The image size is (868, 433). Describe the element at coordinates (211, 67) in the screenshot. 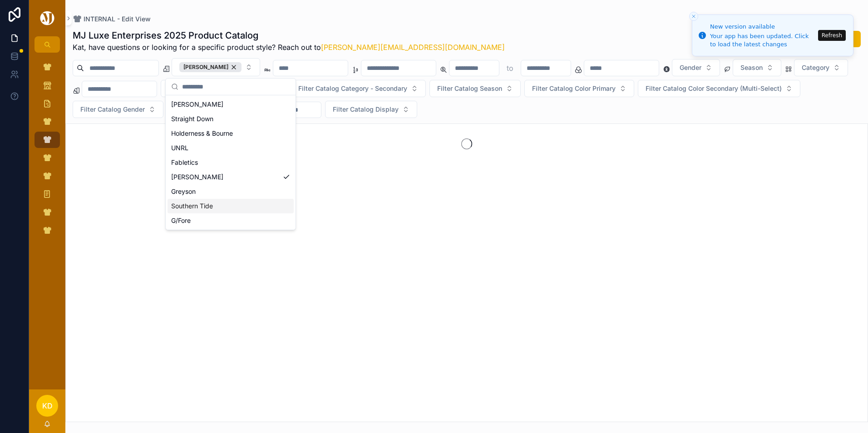

I see `button: Unselect JOHNNIE_O` at that location.